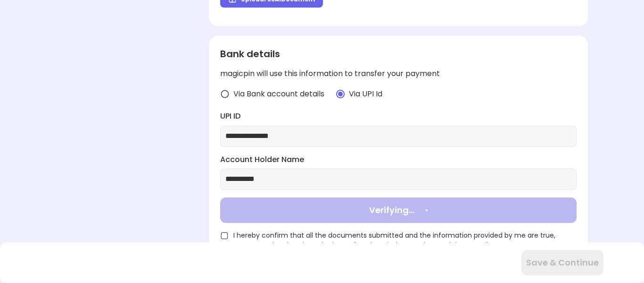  Describe the element at coordinates (562, 262) in the screenshot. I see `button: Save & Continue` at that location.